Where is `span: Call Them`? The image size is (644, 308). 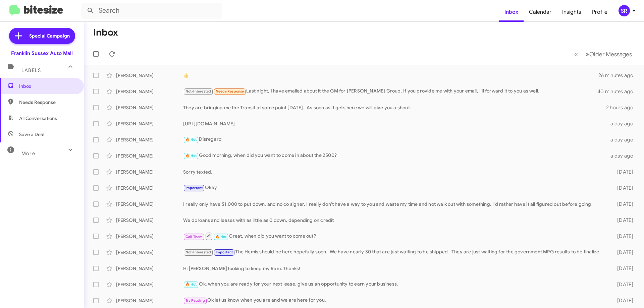 span: Call Them is located at coordinates (194, 236).